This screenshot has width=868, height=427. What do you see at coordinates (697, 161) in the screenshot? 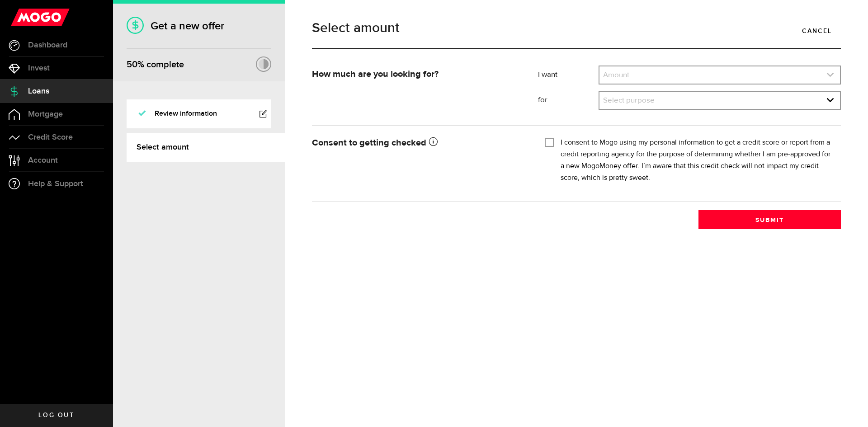
I see `label: I consent to Mogo using my personal information to get a credit score or report from a credit rep...` at bounding box center [697, 161].